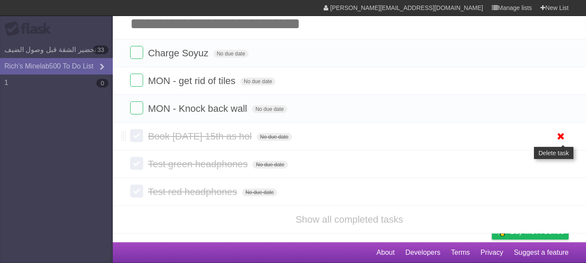 The height and width of the screenshot is (263, 586). What do you see at coordinates (102, 83) in the screenshot?
I see `b: 0` at bounding box center [102, 83].